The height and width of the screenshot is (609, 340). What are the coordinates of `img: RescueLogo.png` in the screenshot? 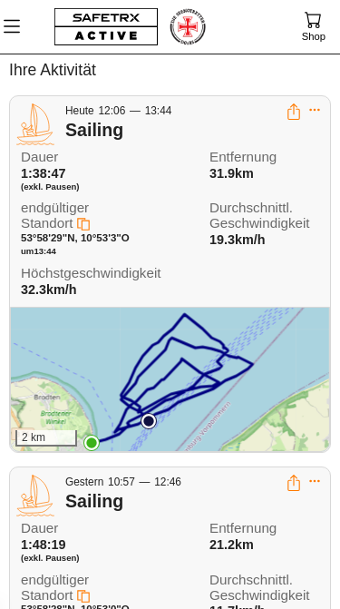 It's located at (188, 26).